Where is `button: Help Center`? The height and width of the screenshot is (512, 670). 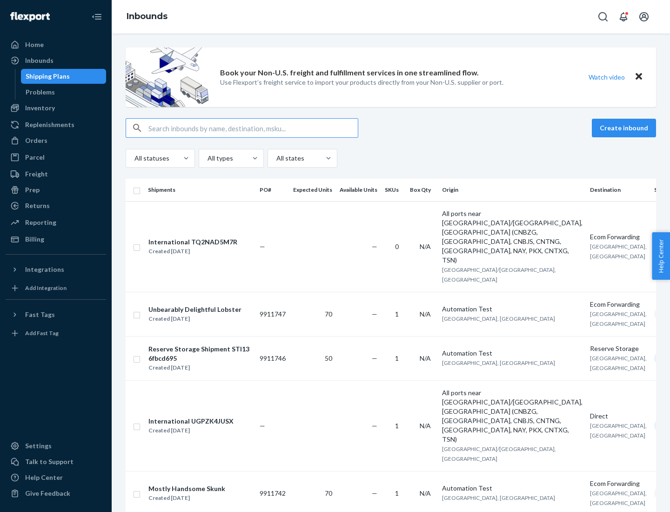
button: Help Center is located at coordinates (661, 256).